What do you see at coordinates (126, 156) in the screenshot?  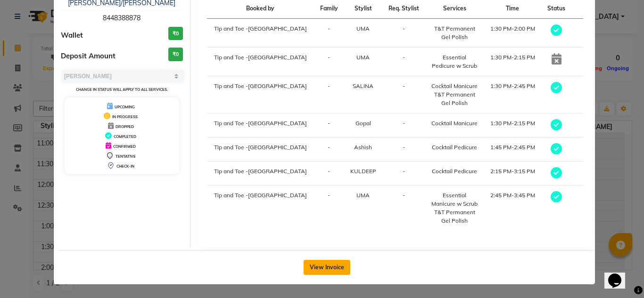 I see `span: TENTATIVE` at bounding box center [126, 156].